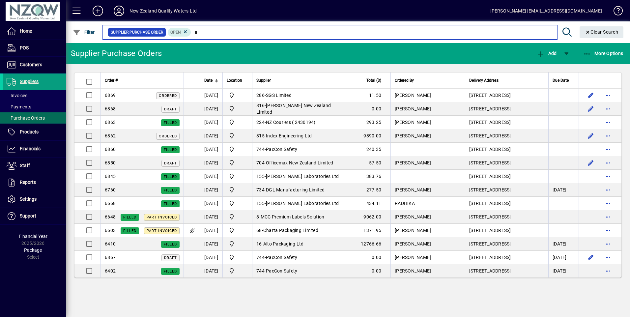  I want to click on span: Location, so click(234, 80).